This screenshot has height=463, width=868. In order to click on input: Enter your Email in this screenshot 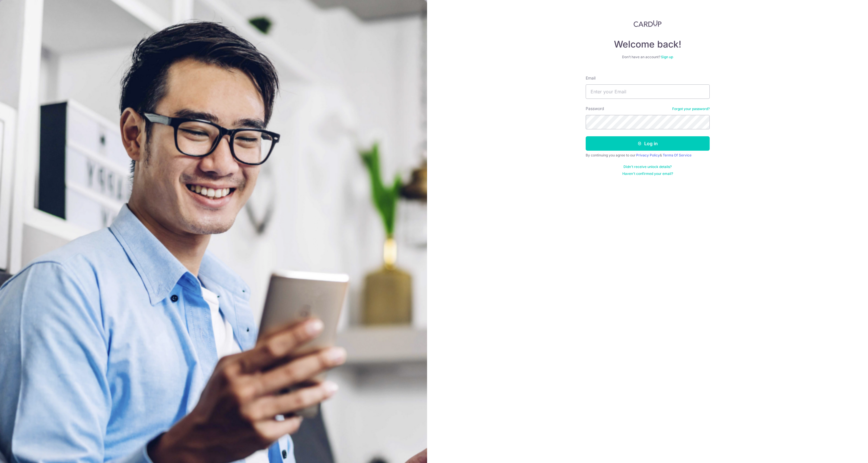, I will do `click(648, 92)`.